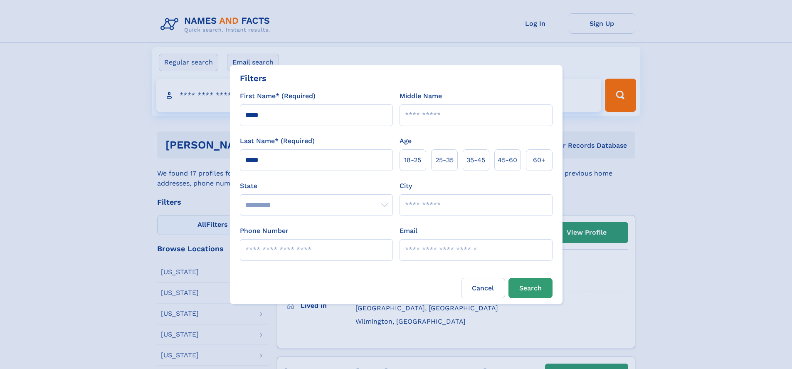 The image size is (792, 369). Describe the element at coordinates (406, 186) in the screenshot. I see `label: City` at that location.